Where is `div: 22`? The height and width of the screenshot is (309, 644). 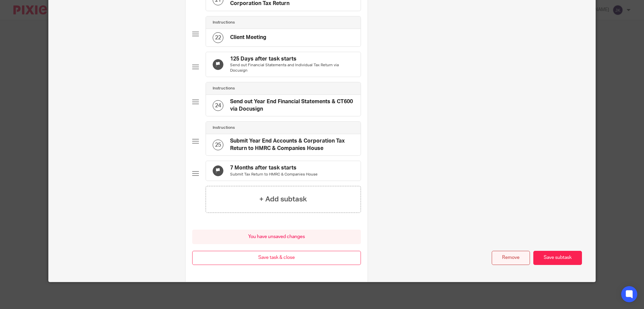 div: 22 is located at coordinates (218, 38).